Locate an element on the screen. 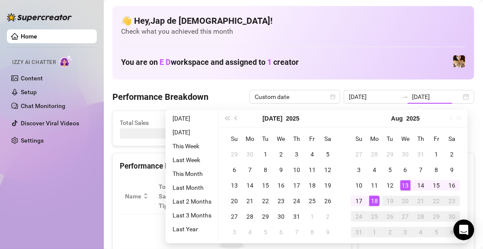 The width and height of the screenshot is (483, 249). th: Chat Conversion is located at coordinates (316, 196).